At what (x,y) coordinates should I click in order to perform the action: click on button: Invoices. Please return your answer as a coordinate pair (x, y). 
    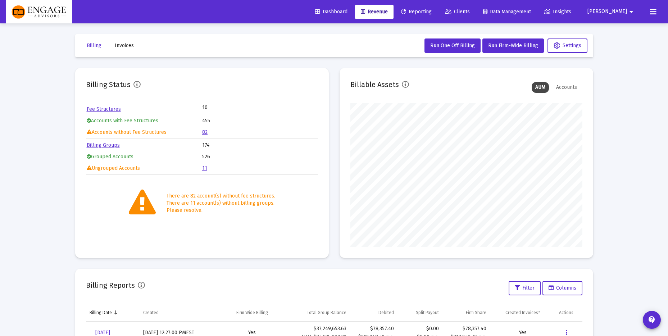
    Looking at the image, I should click on (124, 46).